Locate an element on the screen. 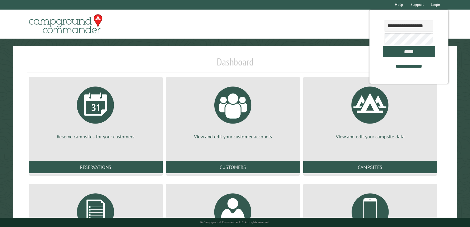  p: View and edit your customer accounts is located at coordinates (233, 136).